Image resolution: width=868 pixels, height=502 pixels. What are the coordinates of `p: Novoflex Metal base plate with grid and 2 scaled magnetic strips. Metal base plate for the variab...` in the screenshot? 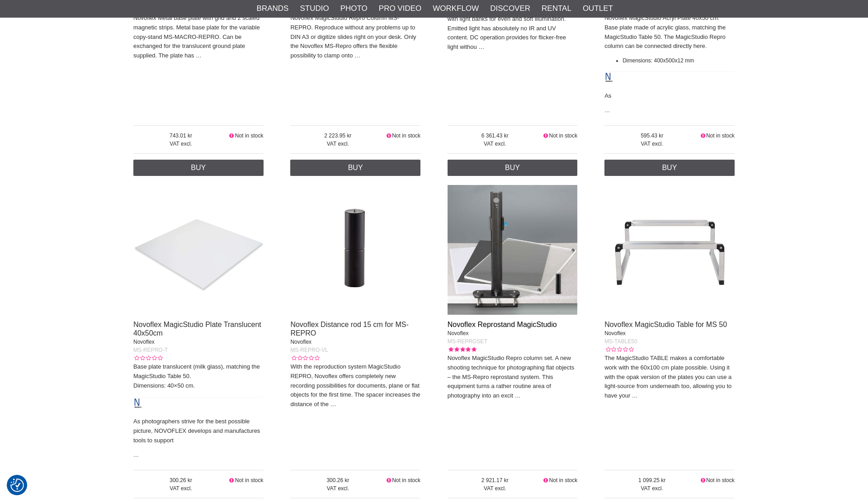 It's located at (198, 37).